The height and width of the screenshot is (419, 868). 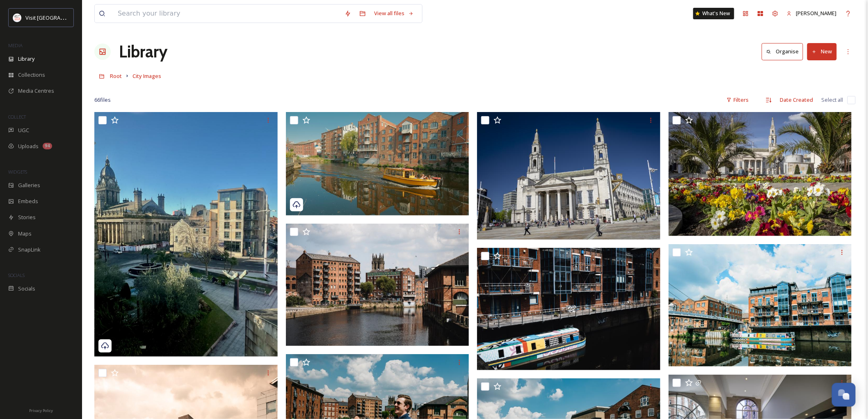 I want to click on a: Organise, so click(x=784, y=51).